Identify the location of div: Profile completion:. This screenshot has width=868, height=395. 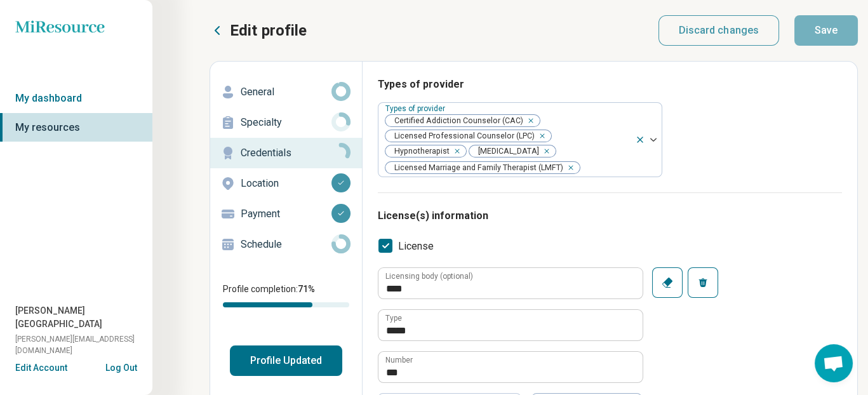
(286, 294).